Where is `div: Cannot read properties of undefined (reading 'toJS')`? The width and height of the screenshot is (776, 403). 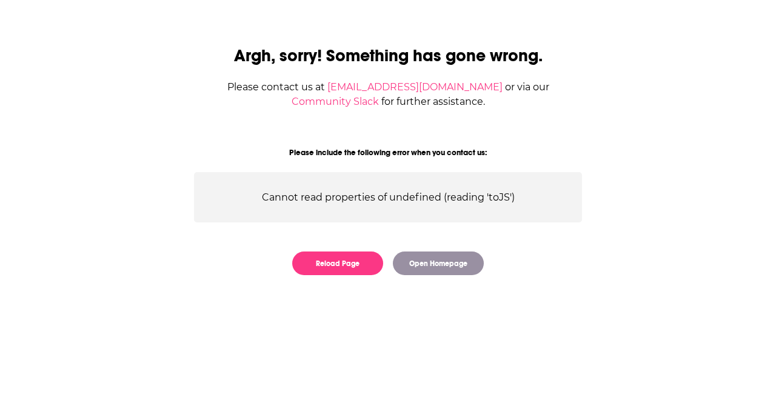 div: Cannot read properties of undefined (reading 'toJS') is located at coordinates (388, 197).